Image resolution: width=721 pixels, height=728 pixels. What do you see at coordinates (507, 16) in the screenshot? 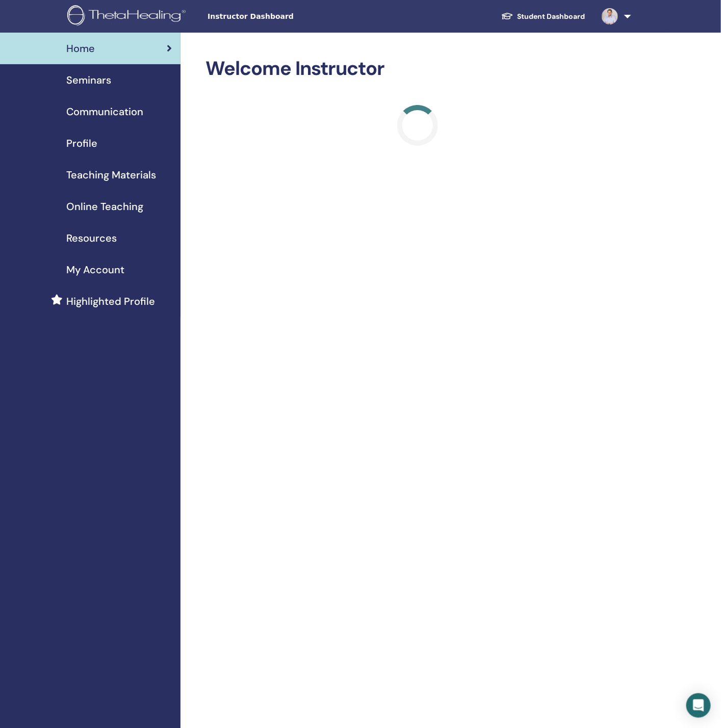
I see `img: graduation-cap-white.svg` at bounding box center [507, 16].